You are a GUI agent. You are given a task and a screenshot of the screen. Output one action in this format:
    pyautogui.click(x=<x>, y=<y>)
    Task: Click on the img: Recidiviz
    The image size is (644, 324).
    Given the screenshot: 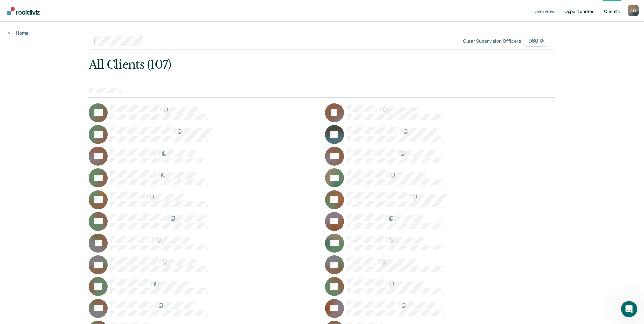 What is the action you would take?
    pyautogui.click(x=24, y=11)
    